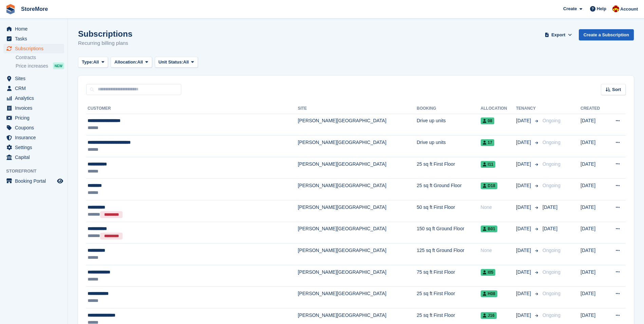 The image size is (644, 324). Describe the element at coordinates (489, 229) in the screenshot. I see `span: B01` at that location.